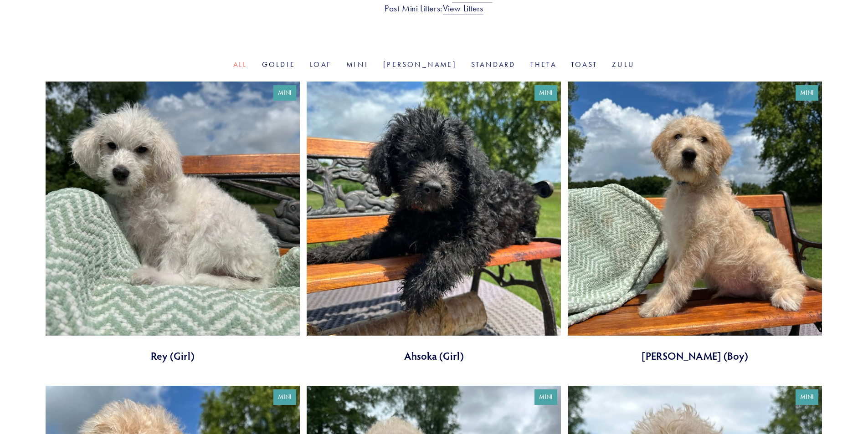  I want to click on a: All, so click(240, 64).